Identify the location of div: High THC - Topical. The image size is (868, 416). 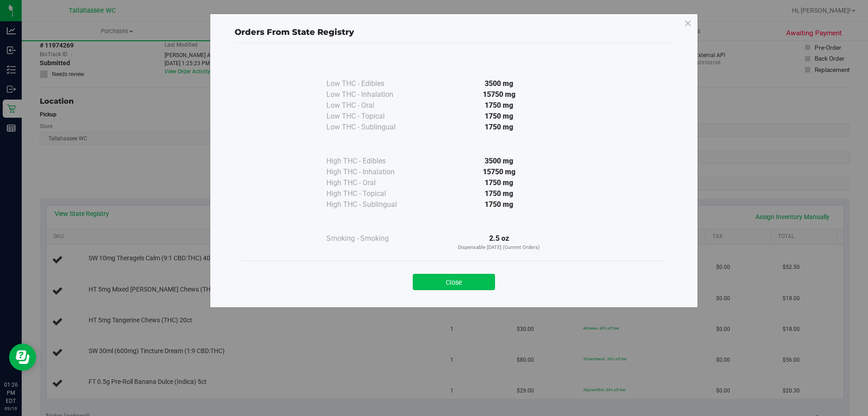
(372, 193).